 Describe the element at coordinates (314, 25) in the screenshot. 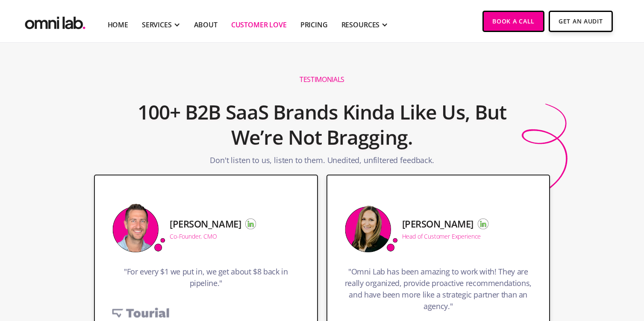

I see `a: Pricing` at that location.